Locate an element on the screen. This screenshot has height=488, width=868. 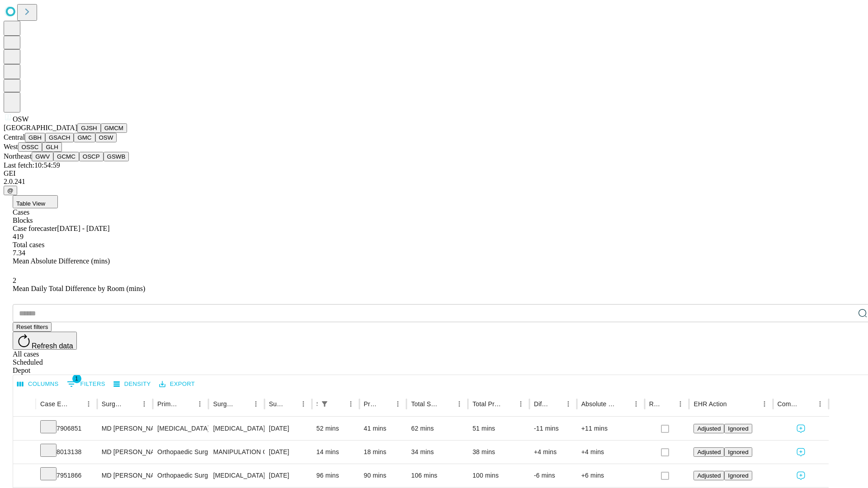
span: Refresh data is located at coordinates (53, 346).